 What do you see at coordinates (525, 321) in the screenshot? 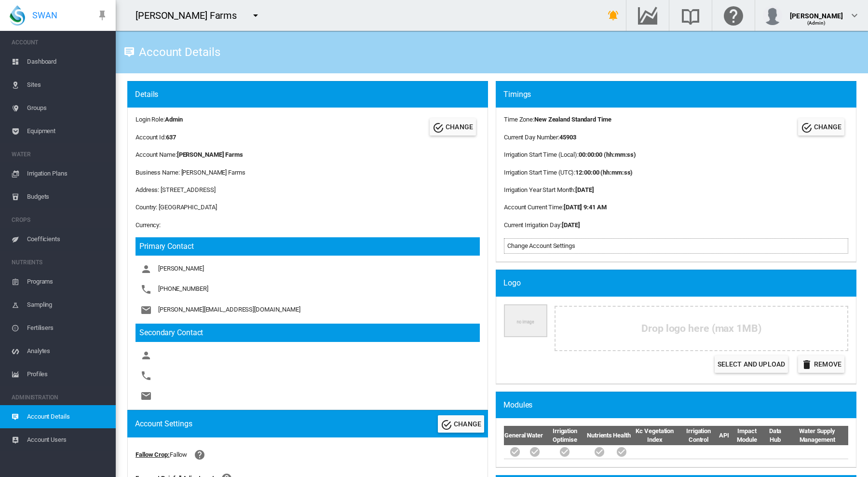
I see `img: Company Logo` at bounding box center [525, 321].